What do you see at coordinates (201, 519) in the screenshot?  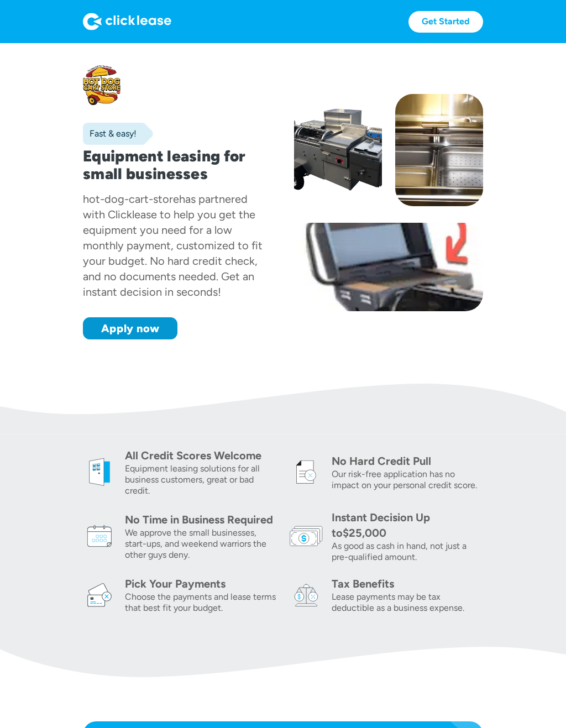 I see `div: No Time in Business Required` at bounding box center [201, 519].